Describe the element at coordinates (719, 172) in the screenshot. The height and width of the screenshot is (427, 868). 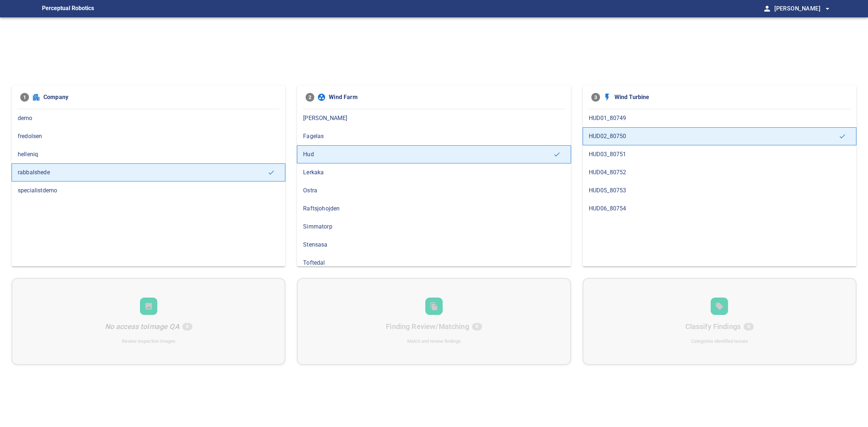
I see `span: HUD04_80752` at that location.